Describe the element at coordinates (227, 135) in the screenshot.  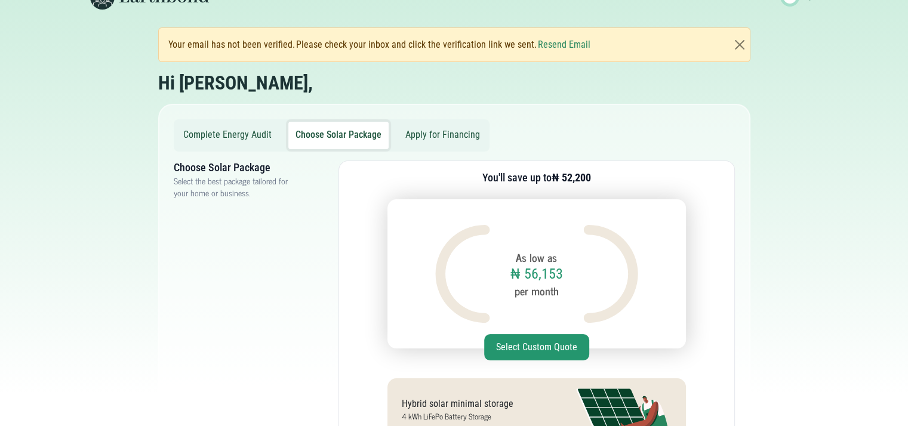
I see `button: Complete Energy Audit` at that location.